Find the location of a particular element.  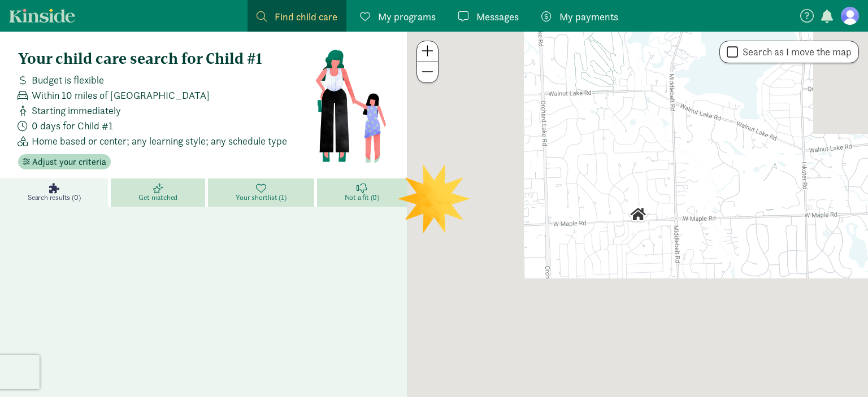

span: My payments is located at coordinates (589, 16).